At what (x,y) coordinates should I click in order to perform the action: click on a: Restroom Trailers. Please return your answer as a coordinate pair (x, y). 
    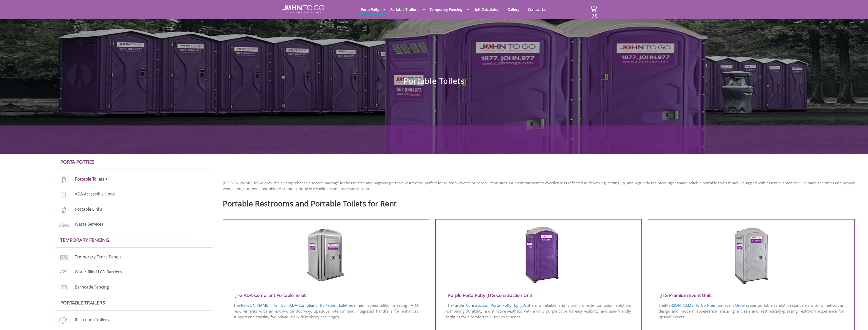
    Looking at the image, I should click on (92, 320).